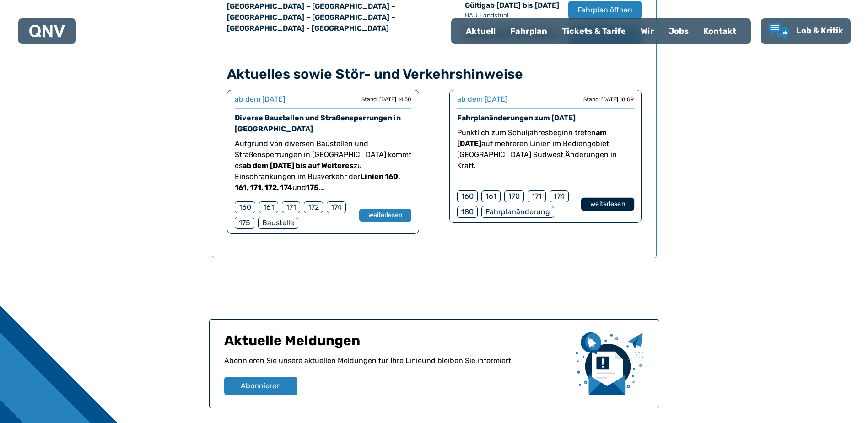 The height and width of the screenshot is (423, 868). Describe the element at coordinates (512, 16) in the screenshot. I see `p: BAU Landstuhl` at that location.